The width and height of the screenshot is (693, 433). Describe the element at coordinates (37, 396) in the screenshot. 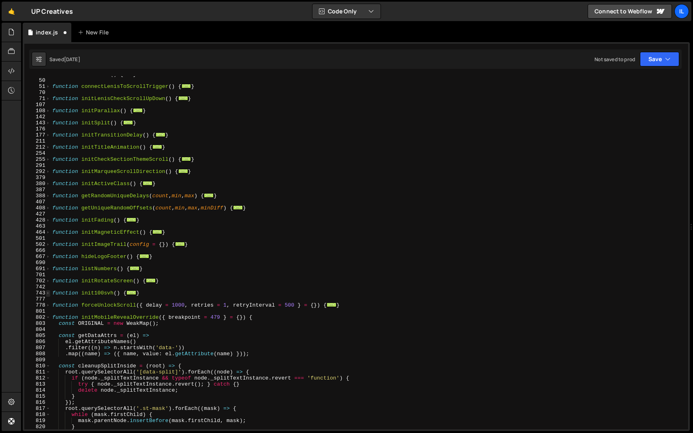

I see `div: 815` at that location.